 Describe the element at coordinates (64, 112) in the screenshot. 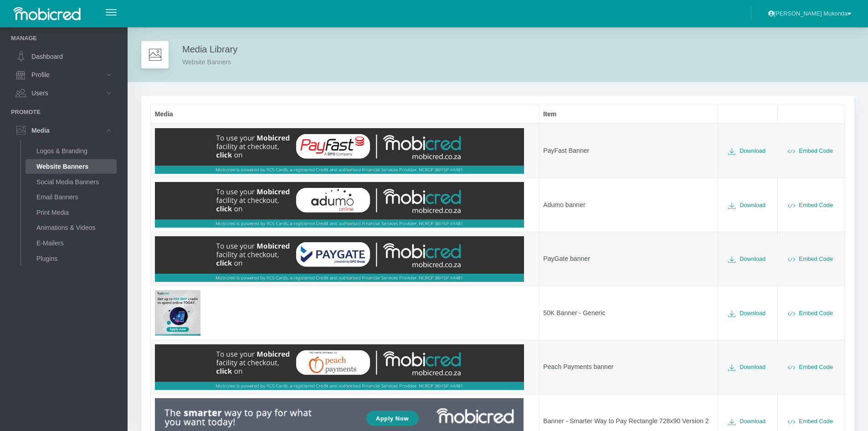

I see `li: Promote` at that location.